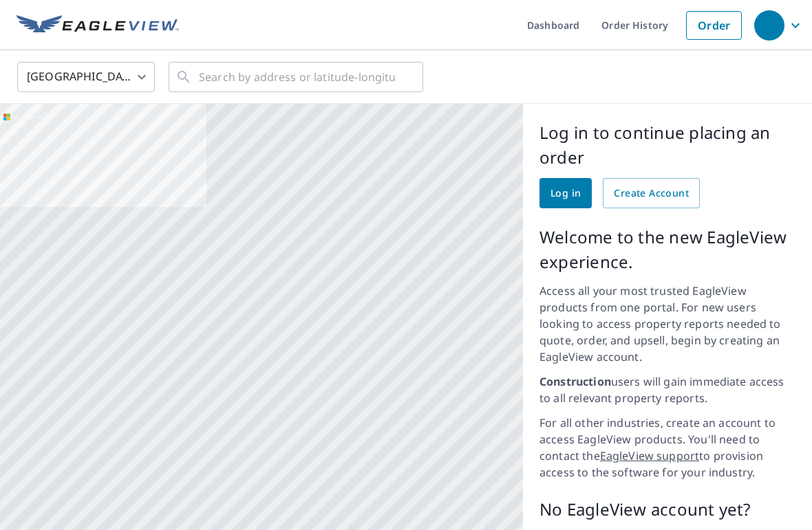 This screenshot has width=812, height=530. Describe the element at coordinates (651, 193) in the screenshot. I see `span: Create Account` at that location.